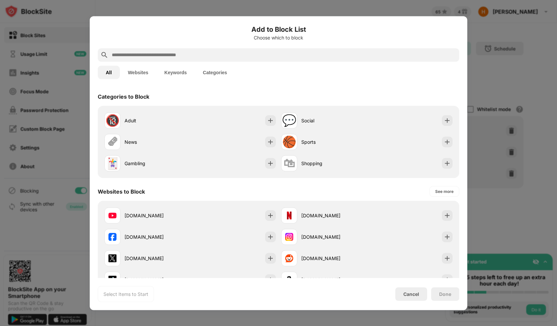 Image resolution: width=557 pixels, height=326 pixels. What do you see at coordinates (104, 55) in the screenshot?
I see `img: search.svg` at bounding box center [104, 55].